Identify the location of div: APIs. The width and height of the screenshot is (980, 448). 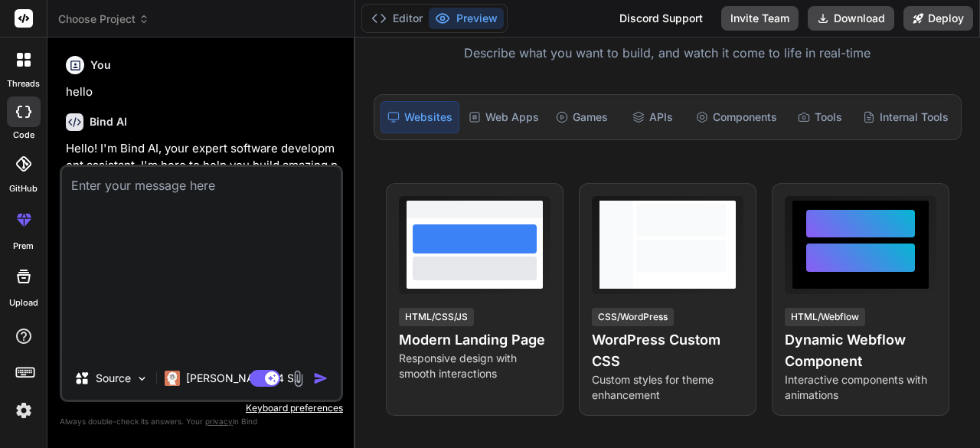
(652, 117).